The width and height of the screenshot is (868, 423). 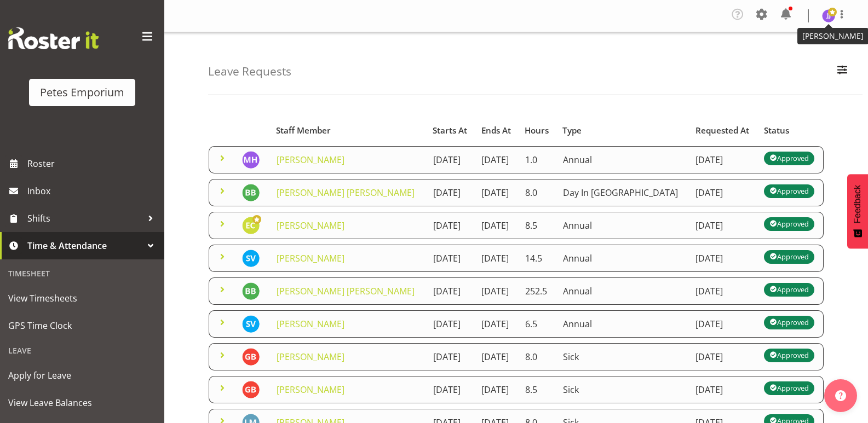 What do you see at coordinates (82, 376) in the screenshot?
I see `span: Apply for Leave` at bounding box center [82, 376].